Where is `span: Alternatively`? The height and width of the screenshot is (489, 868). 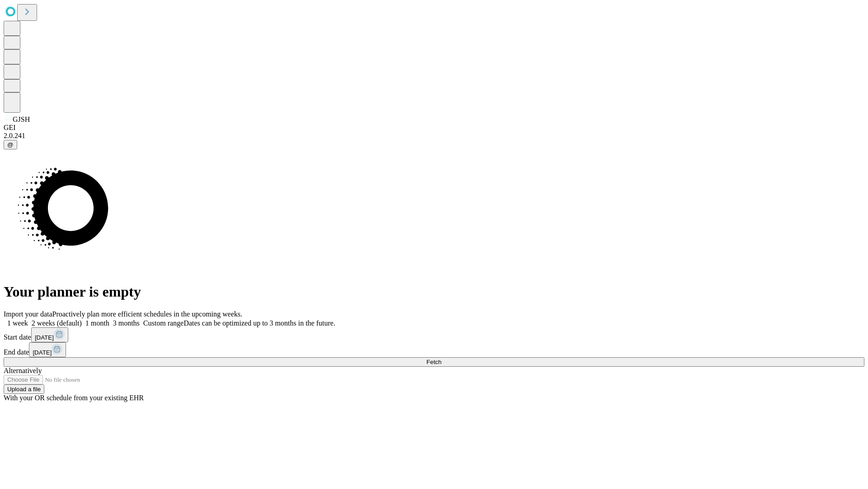 span: Alternatively is located at coordinates (23, 370).